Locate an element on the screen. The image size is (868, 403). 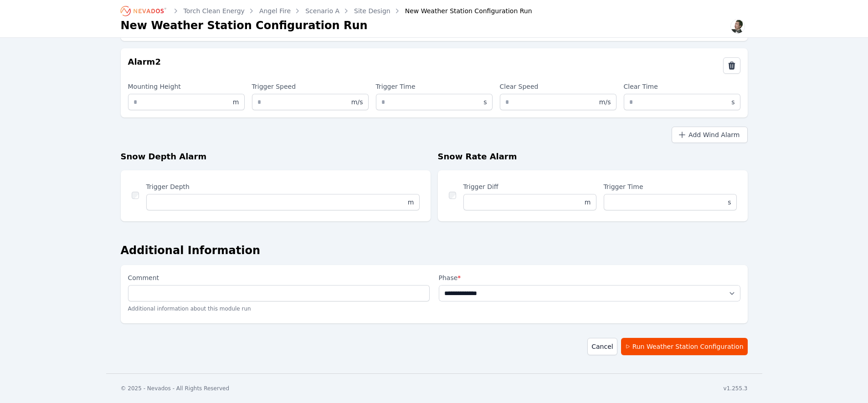
div: v1.255.3 is located at coordinates (735, 388).